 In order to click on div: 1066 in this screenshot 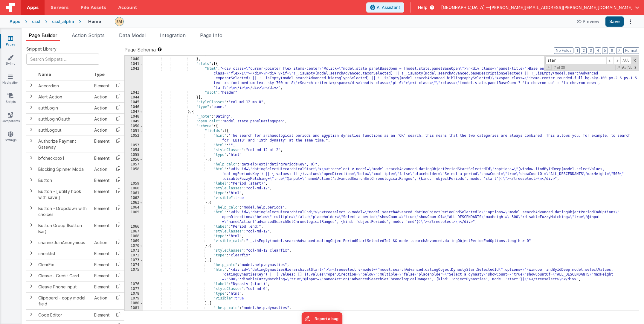, I will do `click(134, 227)`.